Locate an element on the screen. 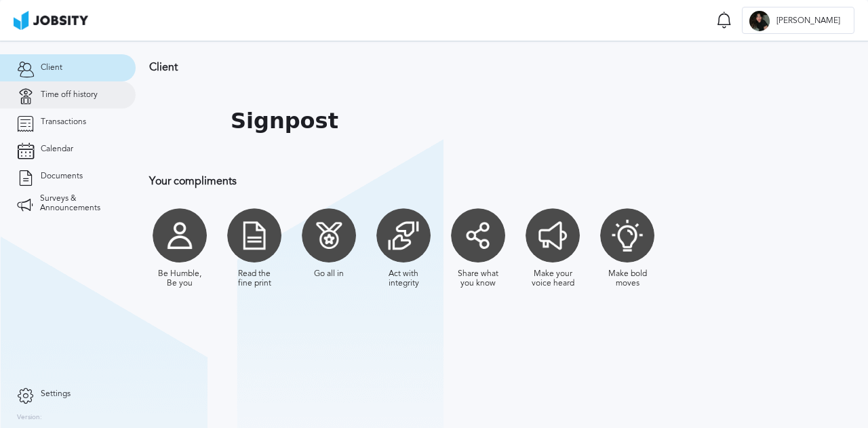 The width and height of the screenshot is (868, 428). span: Transactions is located at coordinates (63, 122).